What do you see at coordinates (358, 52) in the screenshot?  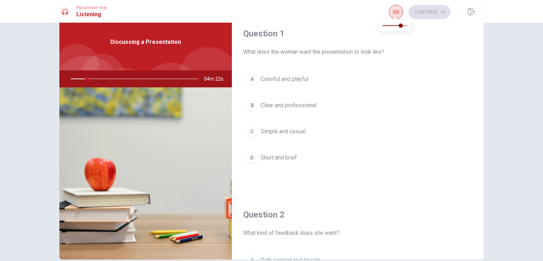 I see `span: What does the woman want the presentation to look like?` at bounding box center [358, 52].